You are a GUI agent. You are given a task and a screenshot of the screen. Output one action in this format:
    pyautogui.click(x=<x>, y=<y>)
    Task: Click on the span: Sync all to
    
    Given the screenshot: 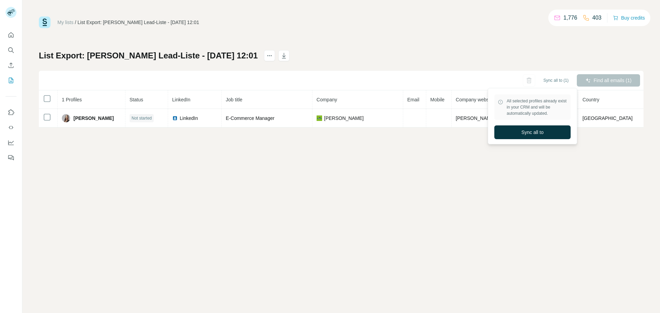 What is the action you would take?
    pyautogui.click(x=532, y=132)
    